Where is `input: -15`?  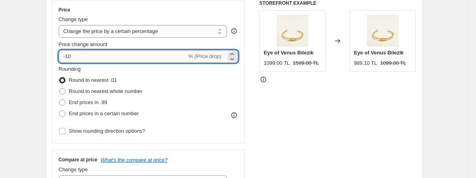 input: -15 is located at coordinates (123, 56).